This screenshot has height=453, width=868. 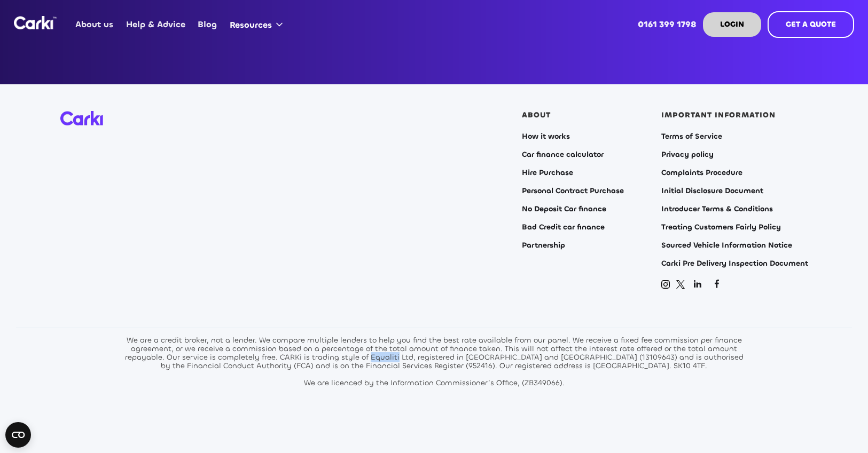 What do you see at coordinates (721, 227) in the screenshot?
I see `a: Treating Customers Fairly Policy` at bounding box center [721, 227].